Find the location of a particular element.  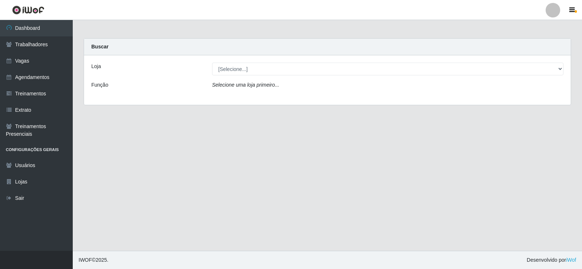

i: Selecione uma loja primeiro... is located at coordinates (245, 85).